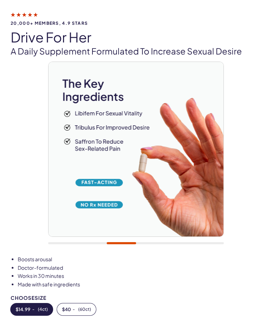  What do you see at coordinates (66, 309) in the screenshot?
I see `span: $ 40` at bounding box center [66, 309].